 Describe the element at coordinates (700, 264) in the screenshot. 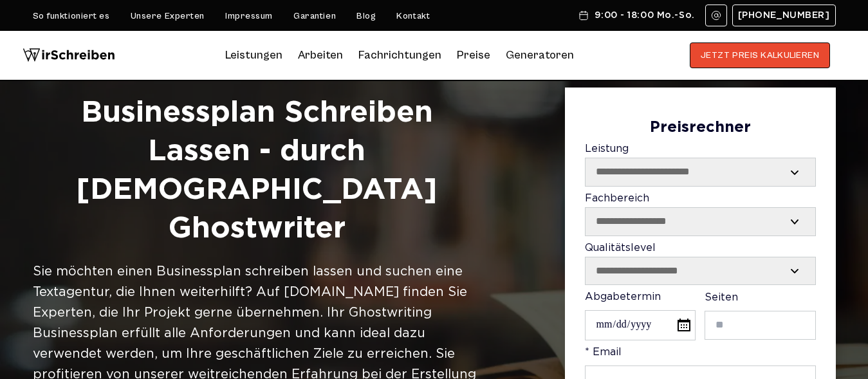

I see `label: Qualitätslevel` at that location.